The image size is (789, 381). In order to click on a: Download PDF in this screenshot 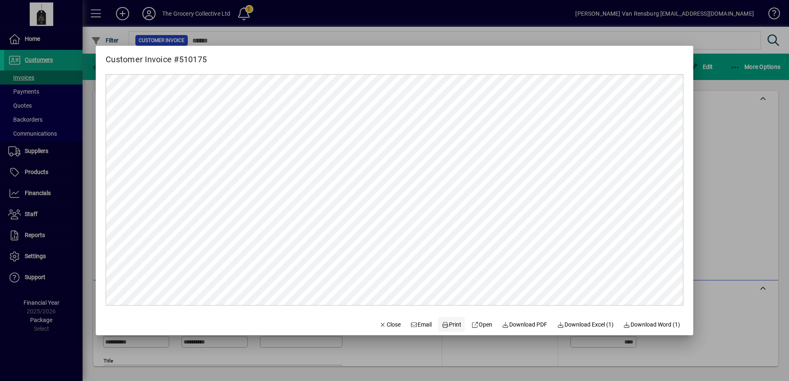, I will do `click(525, 325)`.